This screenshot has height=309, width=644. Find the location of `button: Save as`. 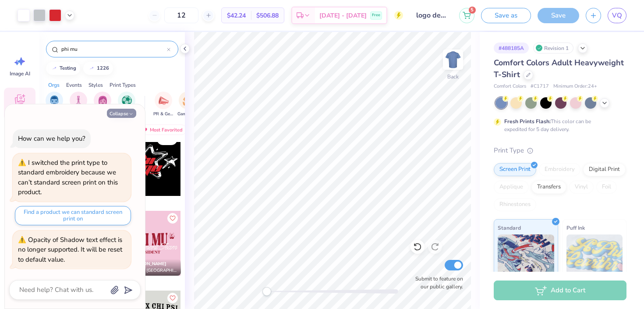

button: Save as is located at coordinates (506, 15).